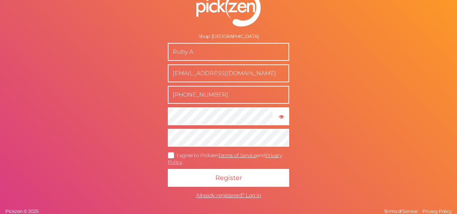 The width and height of the screenshot is (457, 214). What do you see at coordinates (22, 211) in the screenshot?
I see `a: Pickzen © 2025` at bounding box center [22, 211].